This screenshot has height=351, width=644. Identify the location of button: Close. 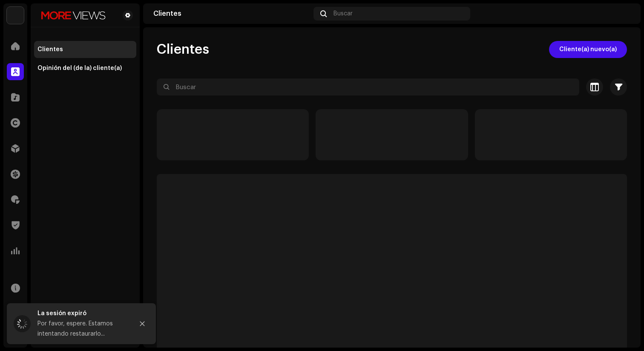
(142, 323).